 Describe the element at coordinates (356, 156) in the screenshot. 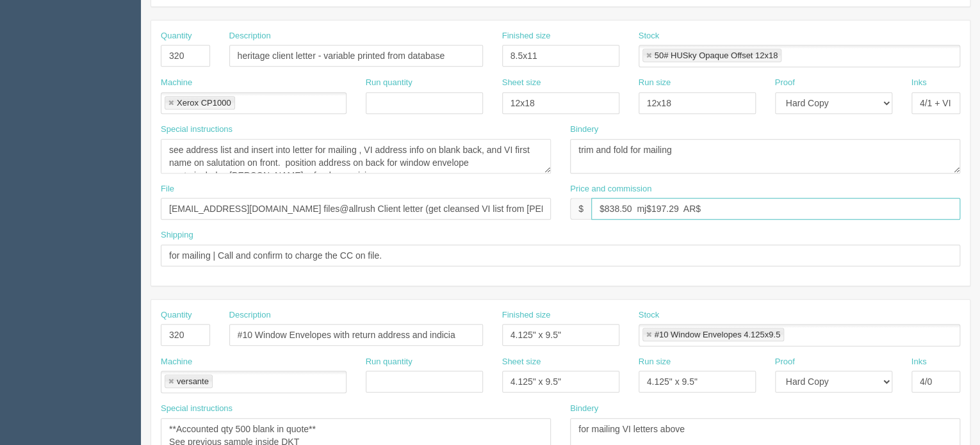

I see `textarea: see address list and insert into letter for mailing , position for window envelope quote includes...` at that location.